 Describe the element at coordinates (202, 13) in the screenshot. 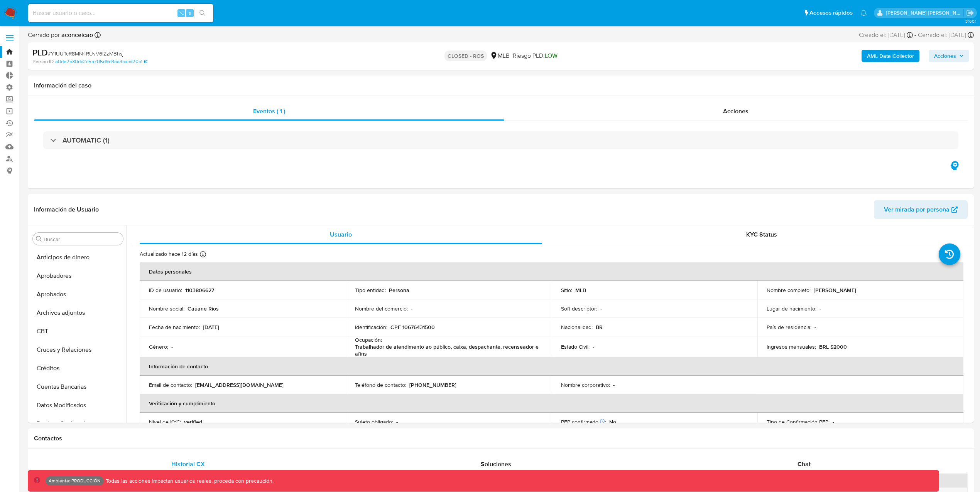

I see `button: search-icon` at that location.